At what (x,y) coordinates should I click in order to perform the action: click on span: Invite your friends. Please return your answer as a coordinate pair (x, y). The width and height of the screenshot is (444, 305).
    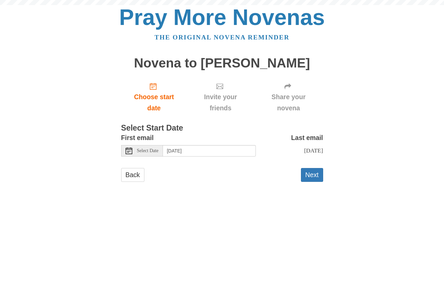
    Looking at the image, I should click on (220, 102).